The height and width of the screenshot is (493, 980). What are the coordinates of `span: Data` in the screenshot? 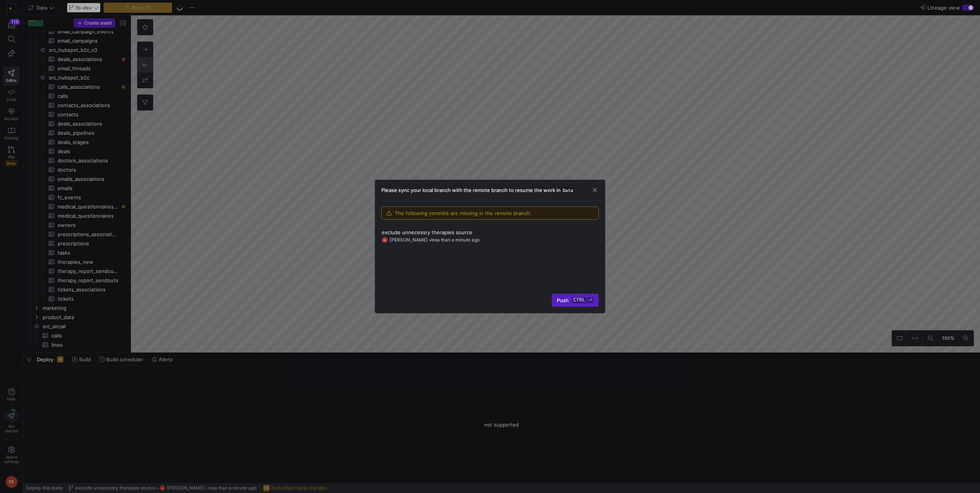 It's located at (568, 191).